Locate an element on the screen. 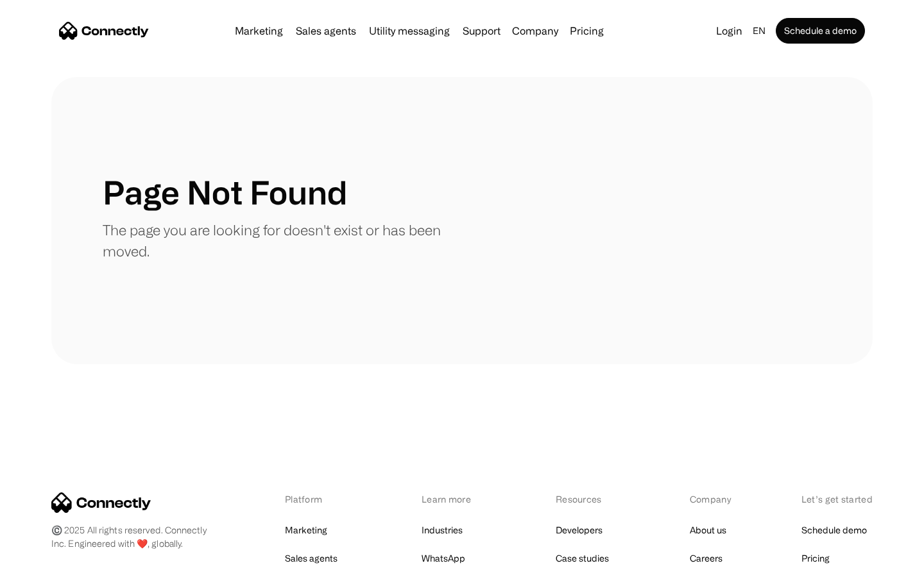 The width and height of the screenshot is (924, 577). div: Platform is located at coordinates (319, 499).